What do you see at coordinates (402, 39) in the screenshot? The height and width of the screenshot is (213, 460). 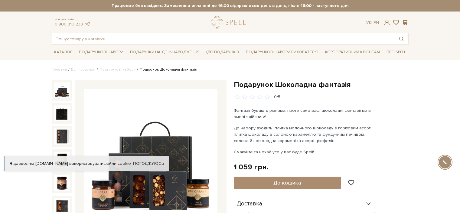 I see `button: Пошук товару у каталозі` at bounding box center [402, 39].